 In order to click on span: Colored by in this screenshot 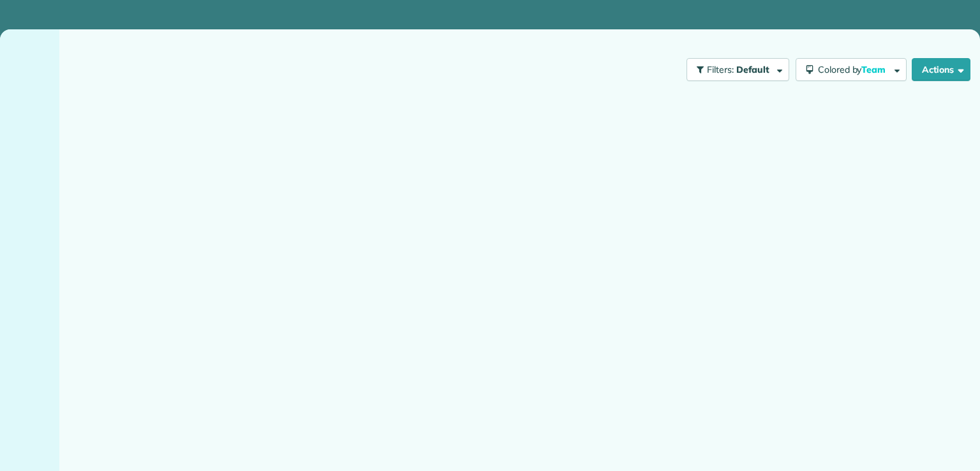, I will do `click(853, 70)`.